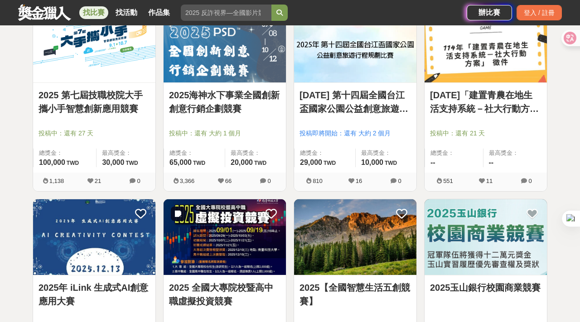 This screenshot has height=322, width=580. Describe the element at coordinates (98, 181) in the screenshot. I see `span: 21` at that location.